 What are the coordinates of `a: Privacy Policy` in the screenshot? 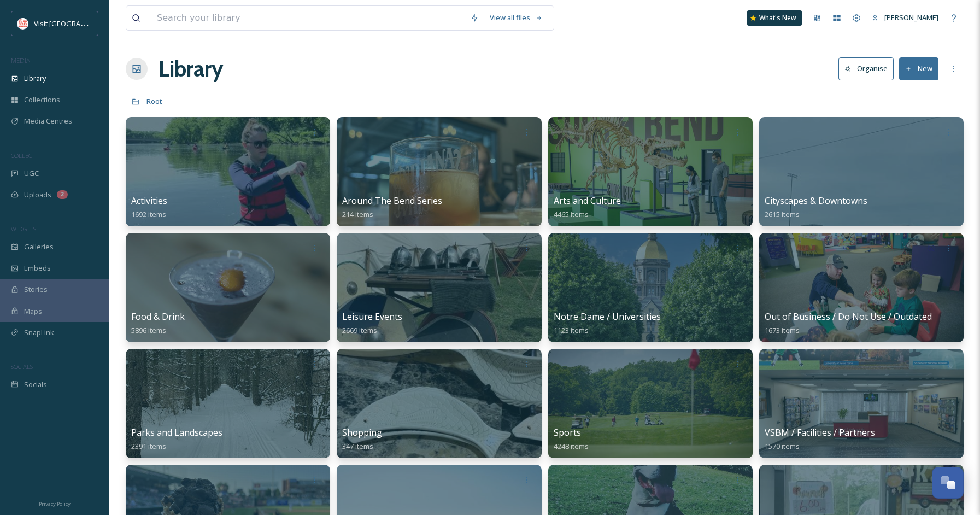 It's located at (55, 503).